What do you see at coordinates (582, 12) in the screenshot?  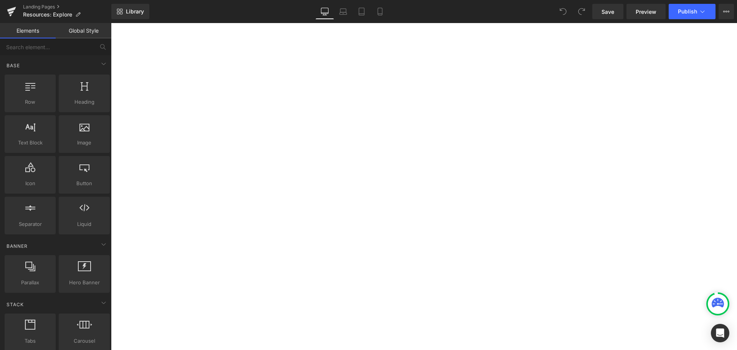 I see `button: Redo` at bounding box center [582, 12].